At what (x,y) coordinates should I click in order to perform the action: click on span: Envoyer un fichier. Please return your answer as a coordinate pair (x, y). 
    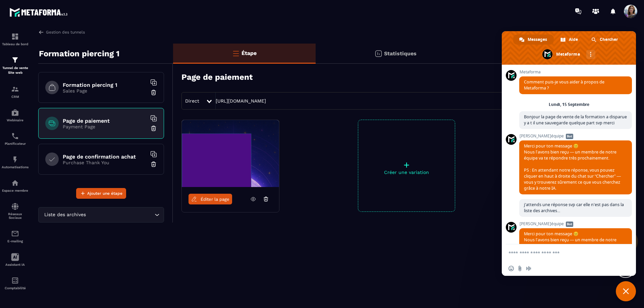
    Looking at the image, I should click on (520, 268).